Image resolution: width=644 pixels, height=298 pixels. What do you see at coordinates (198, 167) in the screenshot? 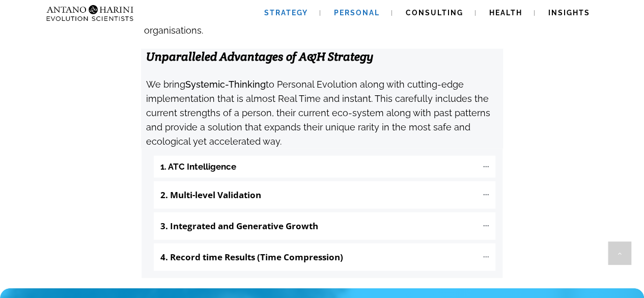
I see `b: 1. ATC Intelligence` at bounding box center [198, 167].